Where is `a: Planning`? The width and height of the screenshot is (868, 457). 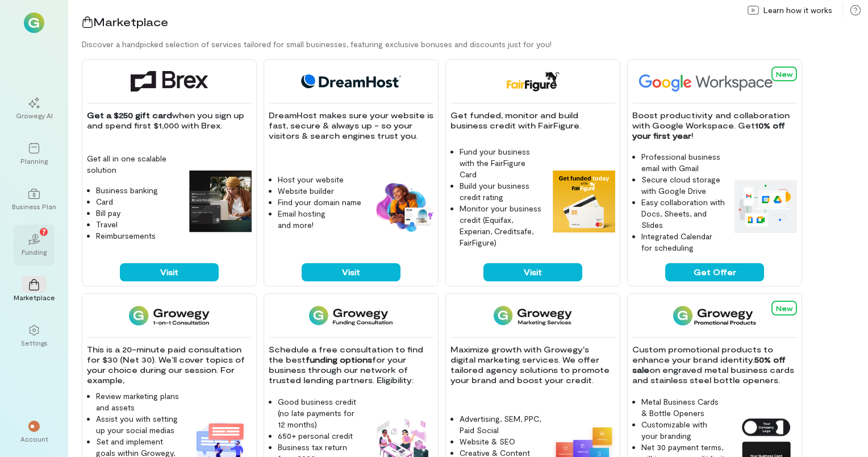
a: Planning is located at coordinates (34, 154).